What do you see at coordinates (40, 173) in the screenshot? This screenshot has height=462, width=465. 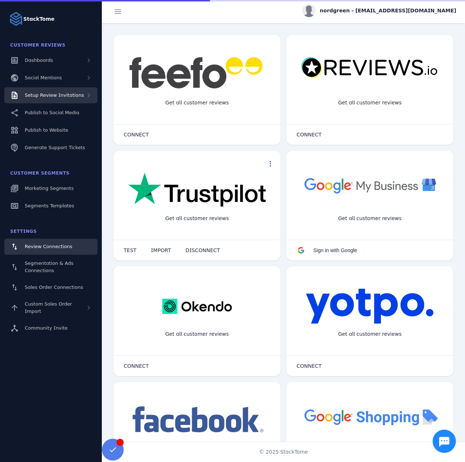 I see `span: Customer Segments` at bounding box center [40, 173].